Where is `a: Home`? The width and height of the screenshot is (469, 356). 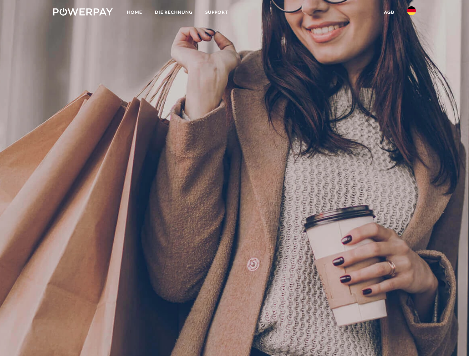 a: Home is located at coordinates (134, 12).